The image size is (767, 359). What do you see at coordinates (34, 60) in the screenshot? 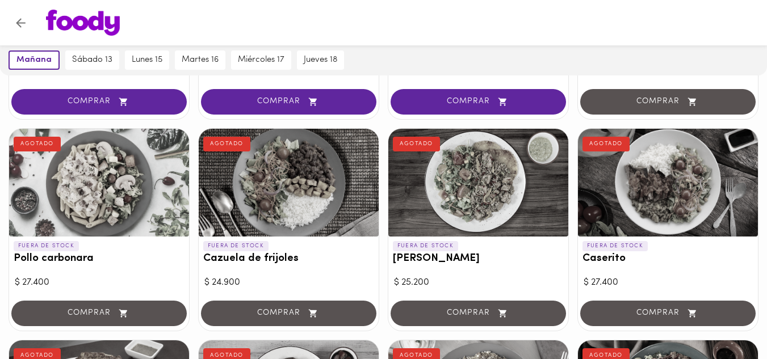
I see `button: mañana` at bounding box center [34, 60].